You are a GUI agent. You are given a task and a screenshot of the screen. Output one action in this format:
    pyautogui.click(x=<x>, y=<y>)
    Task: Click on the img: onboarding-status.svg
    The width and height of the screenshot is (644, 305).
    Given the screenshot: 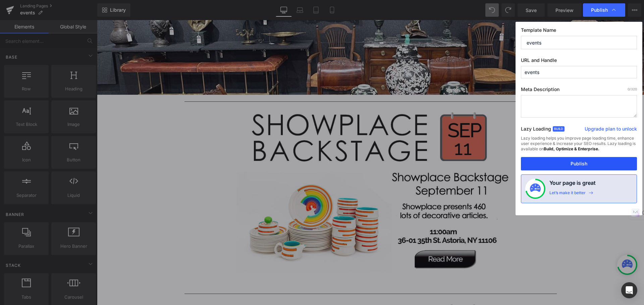 What is the action you would take?
    pyautogui.click(x=535, y=189)
    